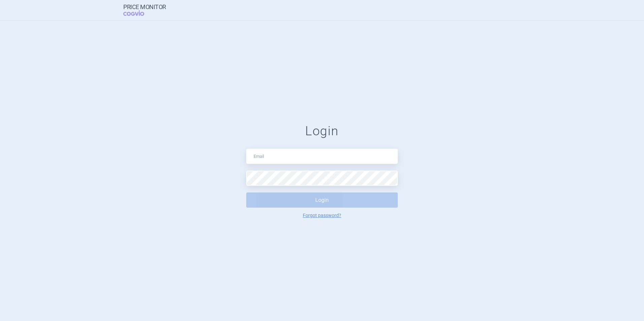 The image size is (644, 321). Describe the element at coordinates (144, 7) in the screenshot. I see `strong: Price Monitor` at that location.